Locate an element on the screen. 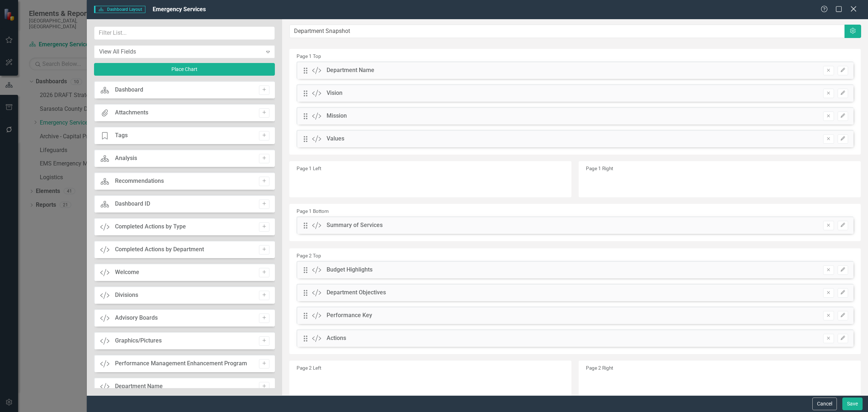 This screenshot has height=412, width=868. div: Dashboard is located at coordinates (129, 90).